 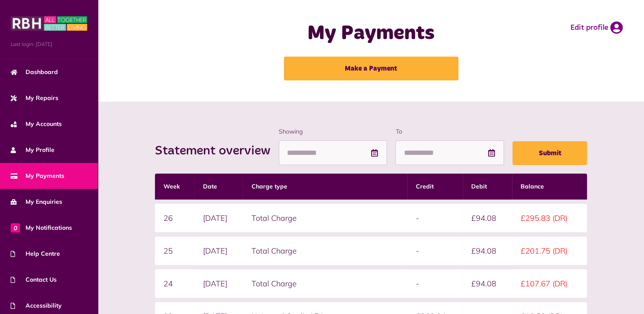 What do you see at coordinates (32, 150) in the screenshot?
I see `span: My Profile` at bounding box center [32, 150].